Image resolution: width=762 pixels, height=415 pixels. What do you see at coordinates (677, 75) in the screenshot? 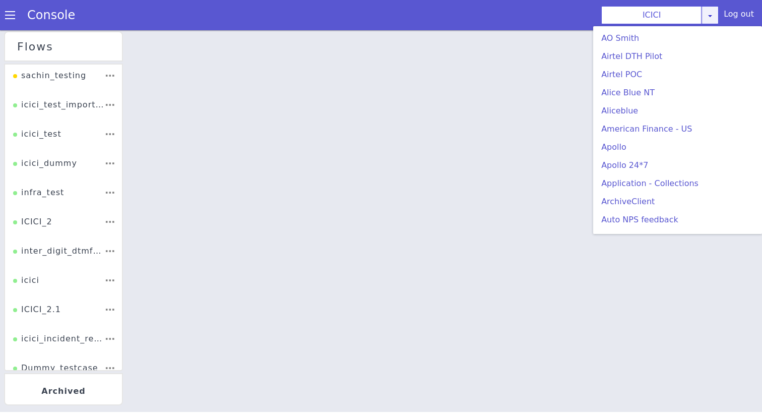
I see `a: Airtel POC` at bounding box center [677, 75].